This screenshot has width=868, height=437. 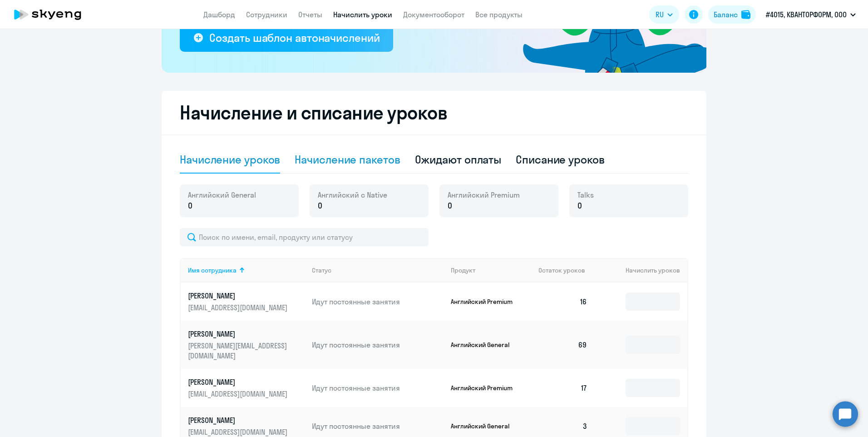 What do you see at coordinates (563, 388) in the screenshot?
I see `td: 17` at bounding box center [563, 388].